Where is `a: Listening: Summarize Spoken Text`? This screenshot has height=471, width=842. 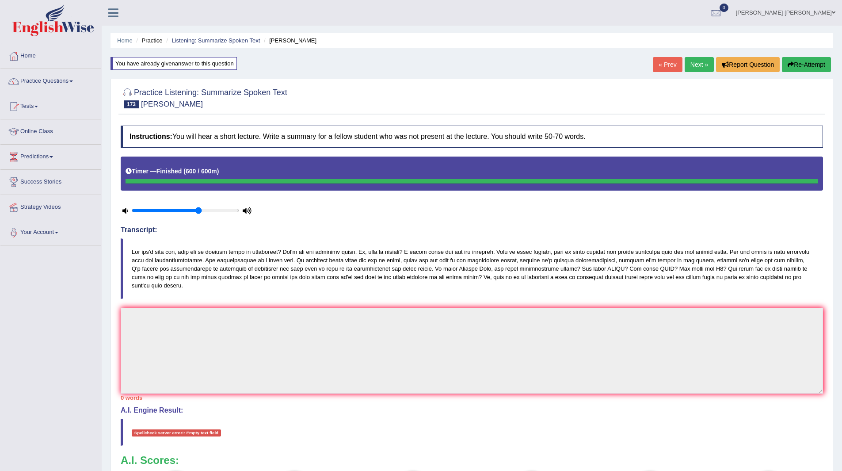
a: Listening: Summarize Spoken Text is located at coordinates (216, 40).